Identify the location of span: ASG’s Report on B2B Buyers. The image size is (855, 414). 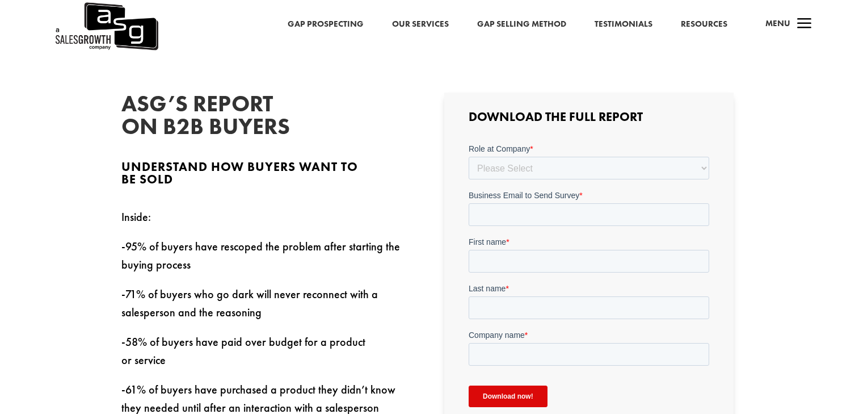
(205, 115).